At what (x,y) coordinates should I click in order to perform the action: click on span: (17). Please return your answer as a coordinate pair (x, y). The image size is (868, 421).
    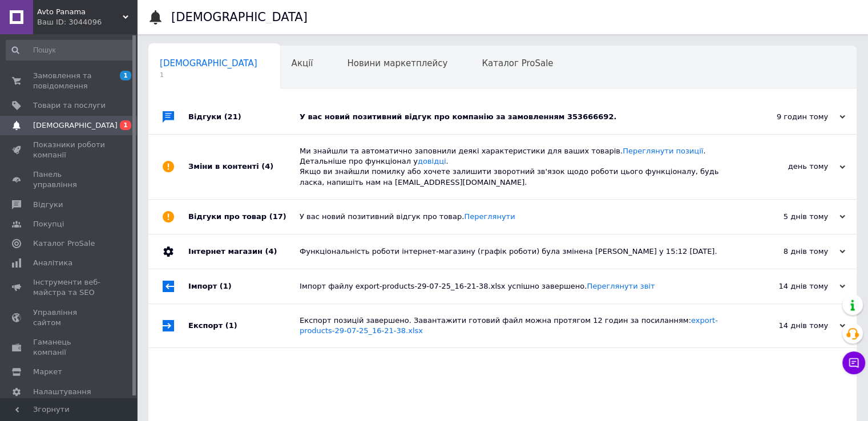
    Looking at the image, I should click on (277, 216).